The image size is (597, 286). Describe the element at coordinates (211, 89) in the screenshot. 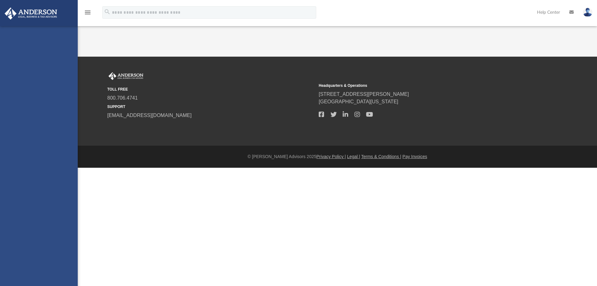

I see `small: TOLL FREE` at that location.